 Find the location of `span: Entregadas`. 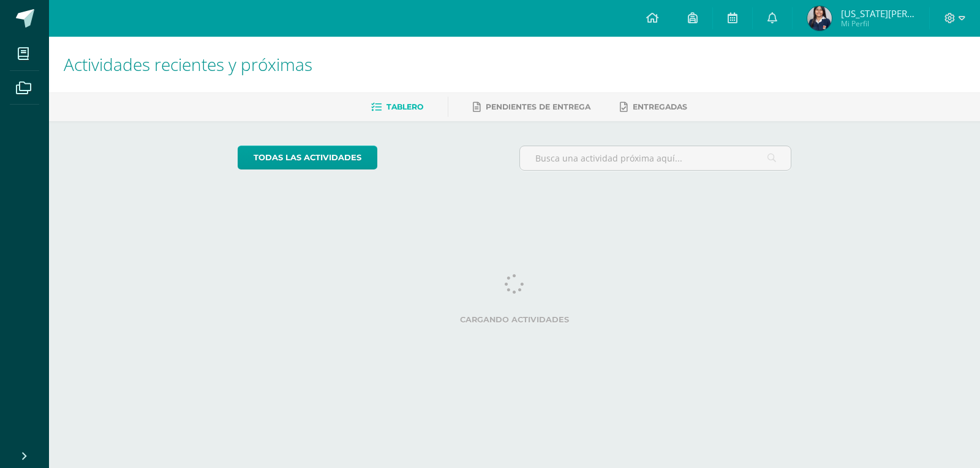

span: Entregadas is located at coordinates (660, 106).